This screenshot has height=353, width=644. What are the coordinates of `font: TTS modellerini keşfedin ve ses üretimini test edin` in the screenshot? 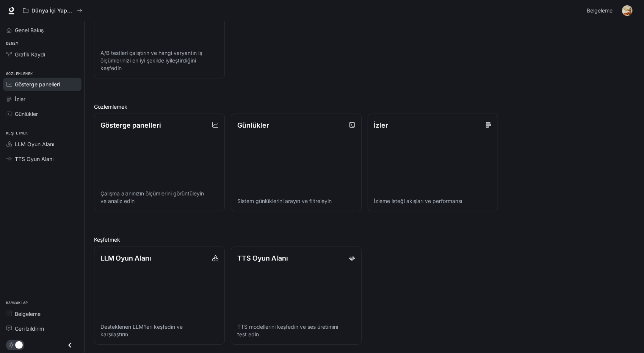 It's located at (288, 330).